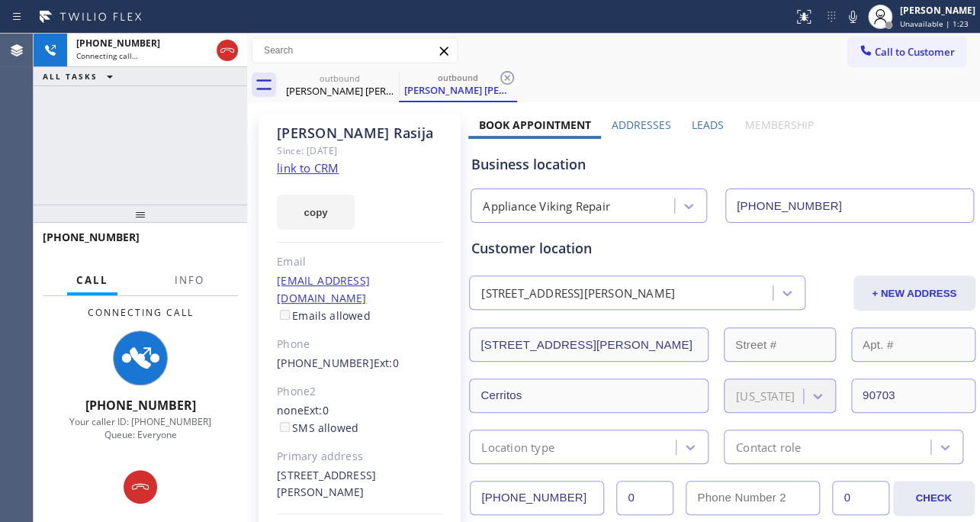  I want to click on div: Phone2, so click(360, 392).